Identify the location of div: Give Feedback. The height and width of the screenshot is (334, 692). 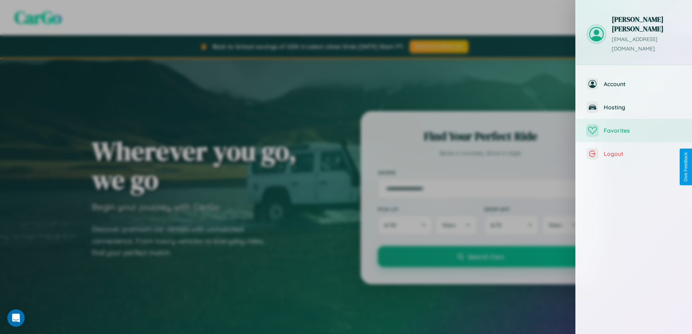
(686, 167).